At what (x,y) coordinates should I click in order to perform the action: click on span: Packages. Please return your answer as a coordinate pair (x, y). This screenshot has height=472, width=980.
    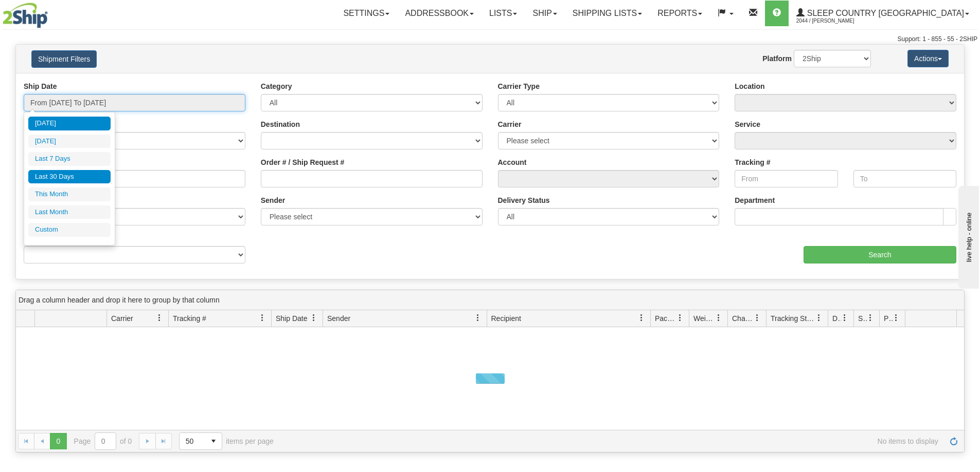
    Looking at the image, I should click on (666, 319).